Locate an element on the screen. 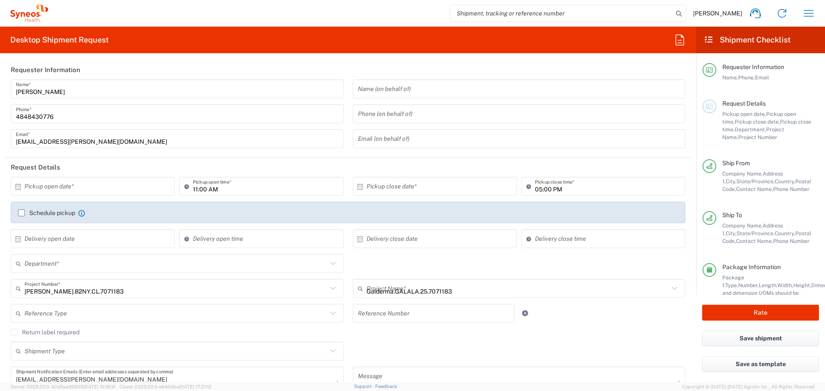 The width and height of the screenshot is (825, 391). span: Package Information is located at coordinates (751, 267).